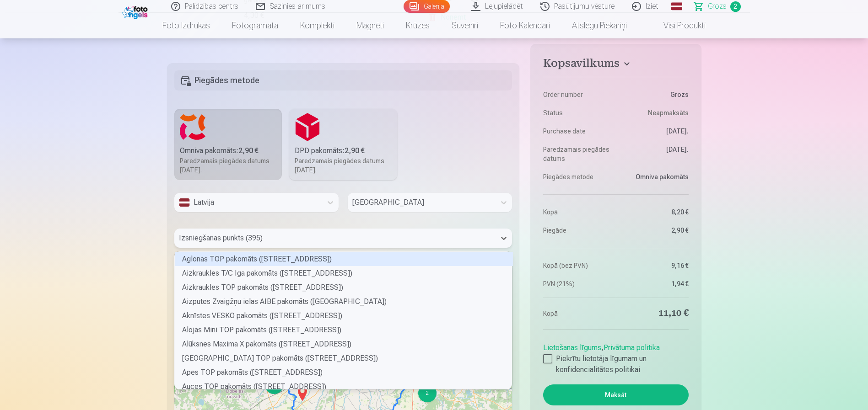 The image size is (868, 410). Describe the element at coordinates (654, 284) in the screenshot. I see `dd: 1,94 €` at that location.